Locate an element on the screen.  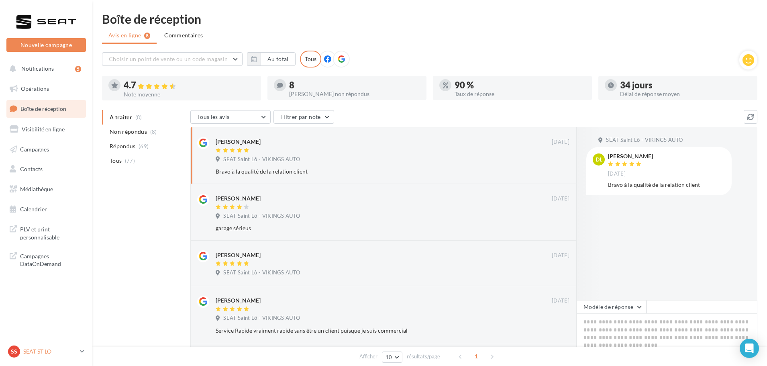
span: DL is located at coordinates (599, 159).